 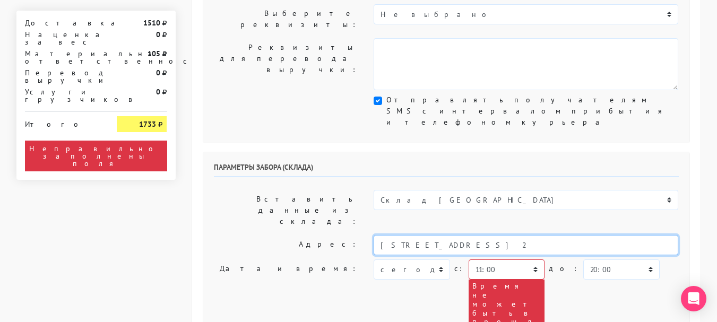 I want to click on div: Наценка за вес, so click(x=63, y=38).